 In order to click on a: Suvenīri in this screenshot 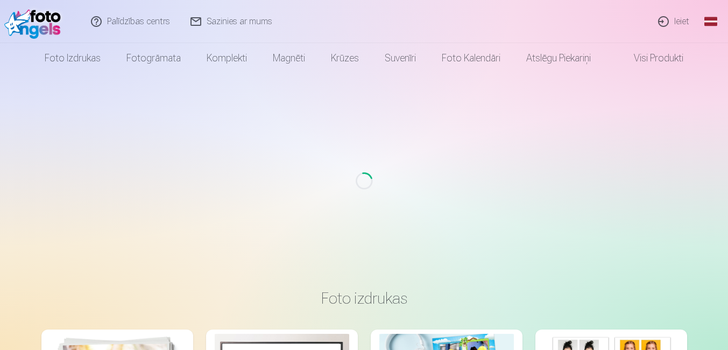, I will do `click(401, 58)`.